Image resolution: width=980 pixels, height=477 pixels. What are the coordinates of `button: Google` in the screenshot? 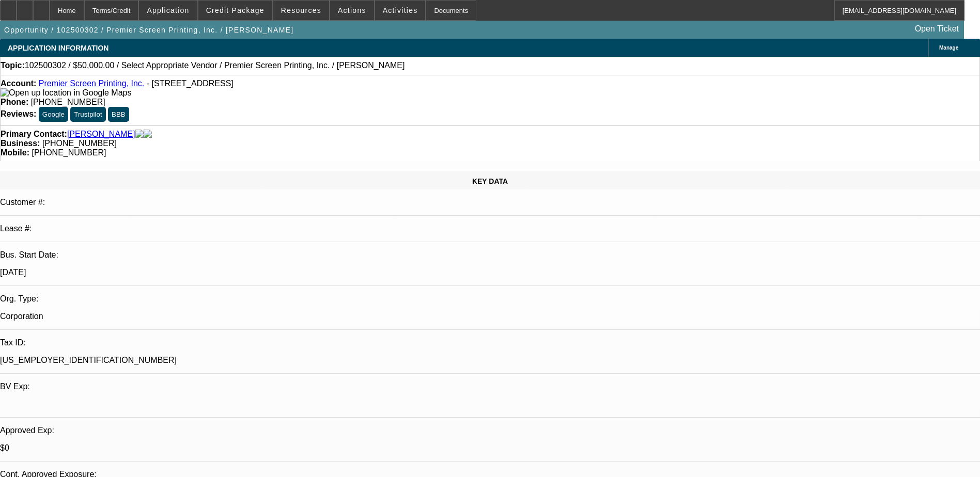 It's located at (53, 114).